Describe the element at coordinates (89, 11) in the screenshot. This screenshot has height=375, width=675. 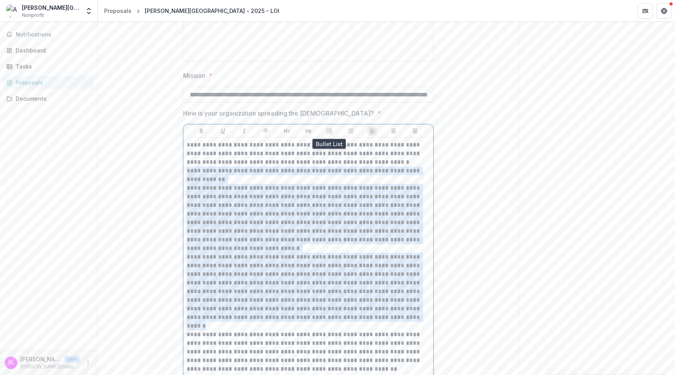
I see `button: Open entity switcher` at that location.